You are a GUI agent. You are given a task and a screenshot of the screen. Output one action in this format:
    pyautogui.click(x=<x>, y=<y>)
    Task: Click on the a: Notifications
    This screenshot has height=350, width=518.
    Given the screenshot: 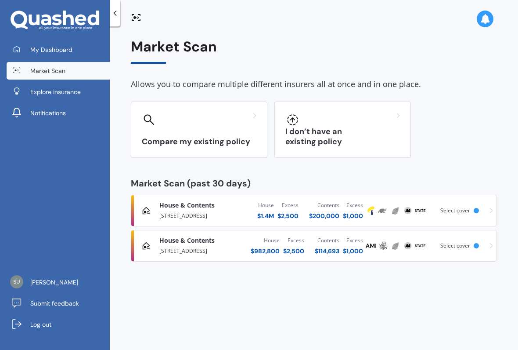 What is the action you would take?
    pyautogui.click(x=58, y=113)
    